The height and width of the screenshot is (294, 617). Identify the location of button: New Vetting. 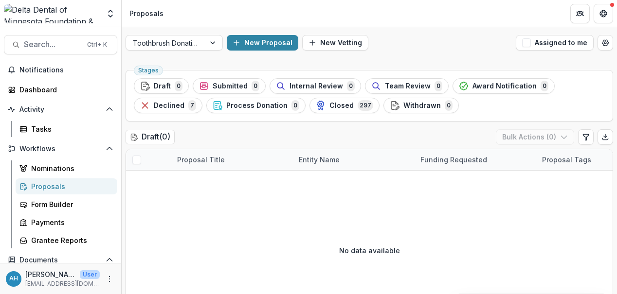
(335, 43).